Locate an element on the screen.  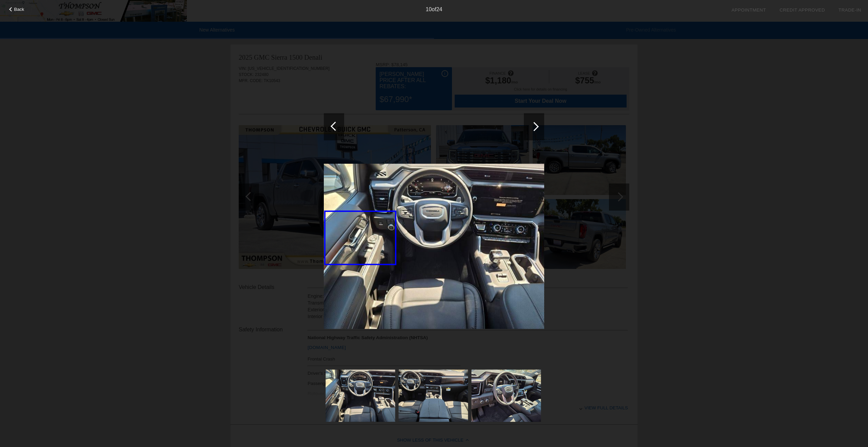
a: Trade-In is located at coordinates (850, 10).